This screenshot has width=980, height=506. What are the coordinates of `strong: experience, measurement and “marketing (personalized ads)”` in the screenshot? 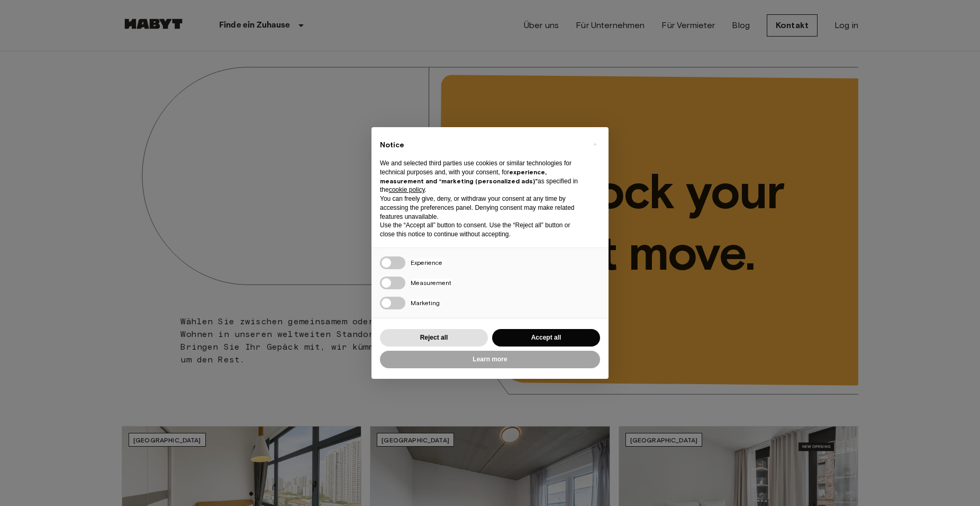 It's located at (463, 176).